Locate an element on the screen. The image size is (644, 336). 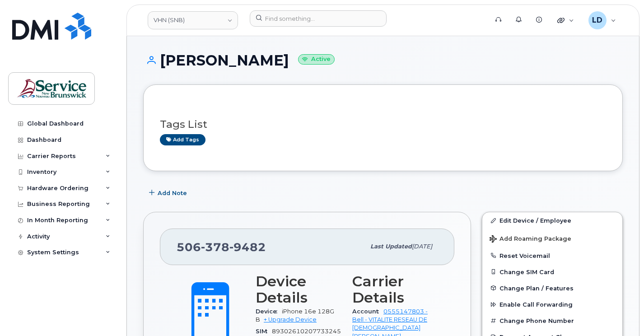
span: Device is located at coordinates (269, 311).